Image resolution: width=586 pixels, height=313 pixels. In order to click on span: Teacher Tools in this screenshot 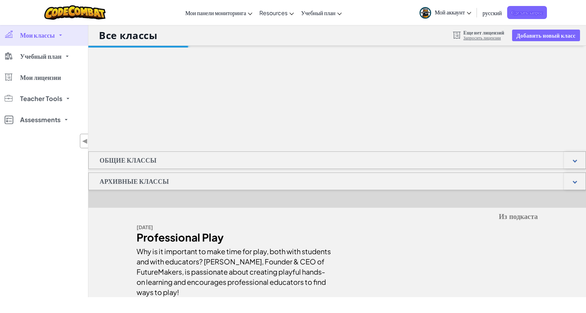, I will do `click(41, 99)`.